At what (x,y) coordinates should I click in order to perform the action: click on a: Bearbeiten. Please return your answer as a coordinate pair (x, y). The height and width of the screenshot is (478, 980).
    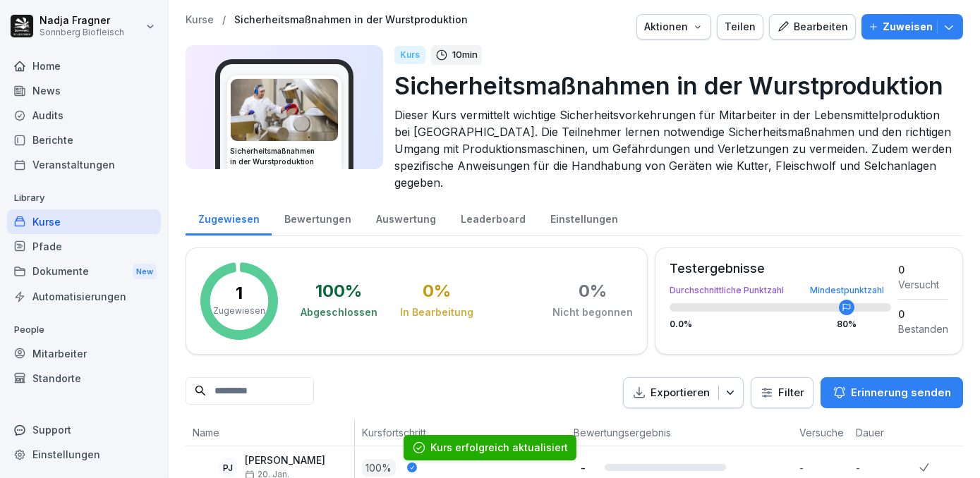
    Looking at the image, I should click on (812, 26).